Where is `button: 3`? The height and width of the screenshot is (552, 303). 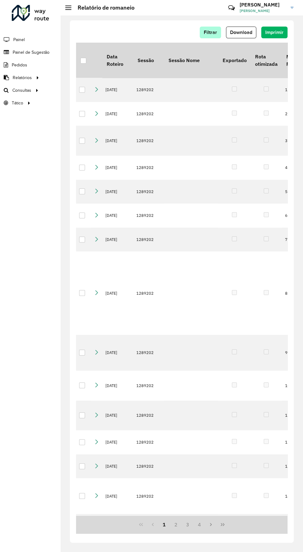
button: 3 is located at coordinates (188, 525).